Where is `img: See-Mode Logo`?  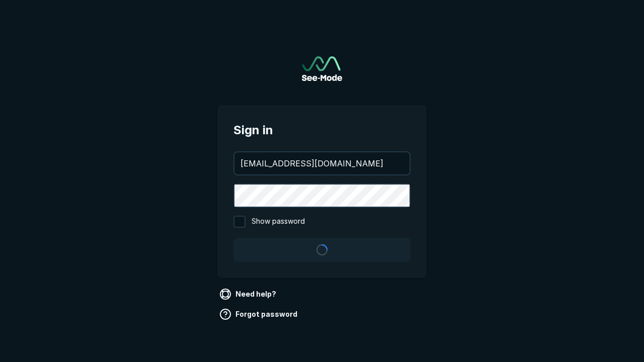 img: See-Mode Logo is located at coordinates (322, 69).